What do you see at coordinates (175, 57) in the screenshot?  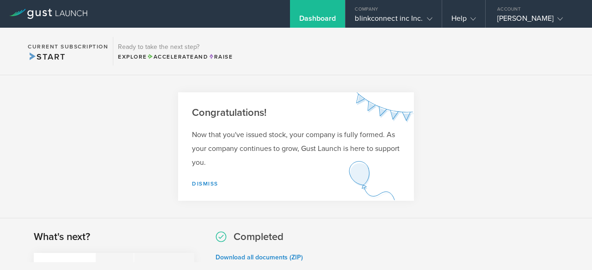 I see `div: Explore` at bounding box center [175, 57].